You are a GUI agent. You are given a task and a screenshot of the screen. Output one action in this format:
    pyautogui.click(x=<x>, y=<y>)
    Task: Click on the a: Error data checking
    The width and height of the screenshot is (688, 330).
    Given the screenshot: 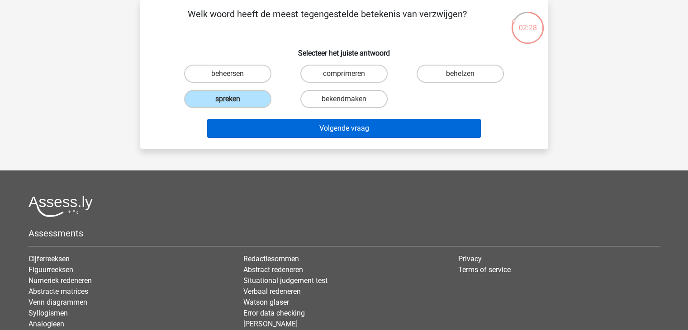 What is the action you would take?
    pyautogui.click(x=274, y=313)
    